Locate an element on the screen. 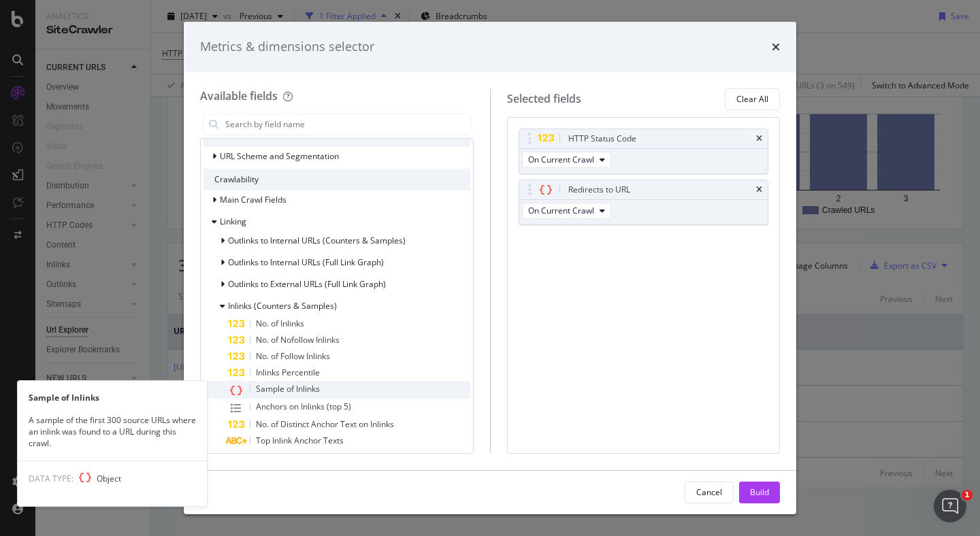 The height and width of the screenshot is (536, 980). div: Selected fields is located at coordinates (544, 99).